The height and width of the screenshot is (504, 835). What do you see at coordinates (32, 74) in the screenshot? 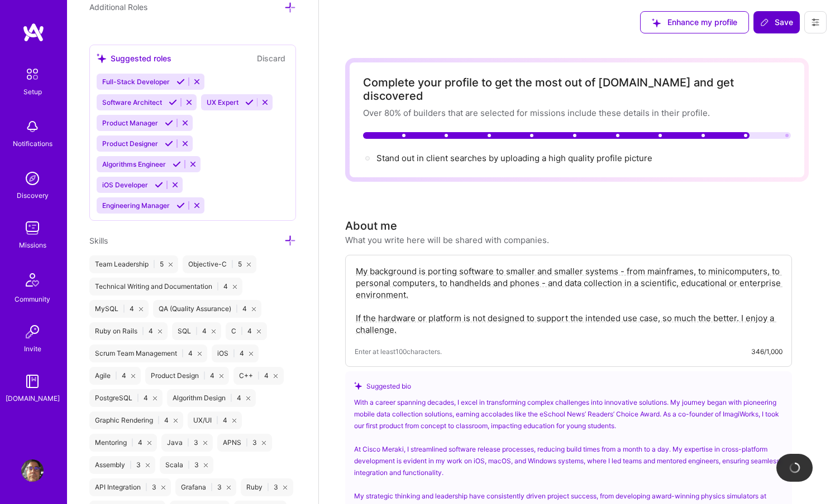
I see `img: setup` at bounding box center [32, 74].